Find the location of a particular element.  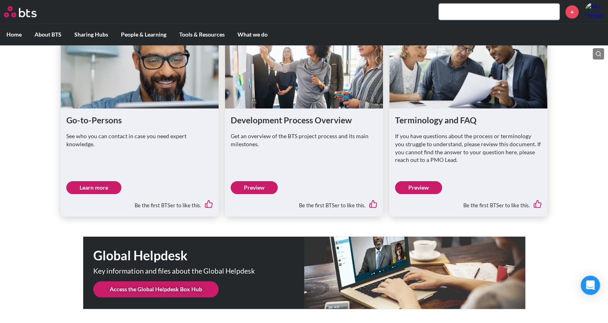

a: Access the Global Helpdesk Box Hub is located at coordinates (156, 289).